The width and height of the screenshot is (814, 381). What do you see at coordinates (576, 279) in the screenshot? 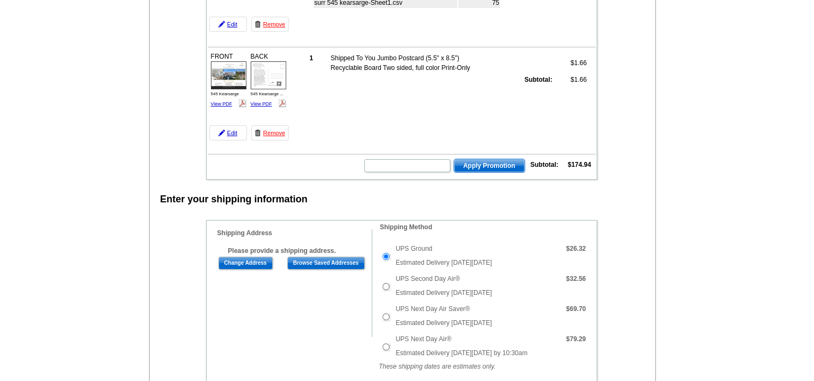
I see `strong: $32.56` at bounding box center [576, 279].